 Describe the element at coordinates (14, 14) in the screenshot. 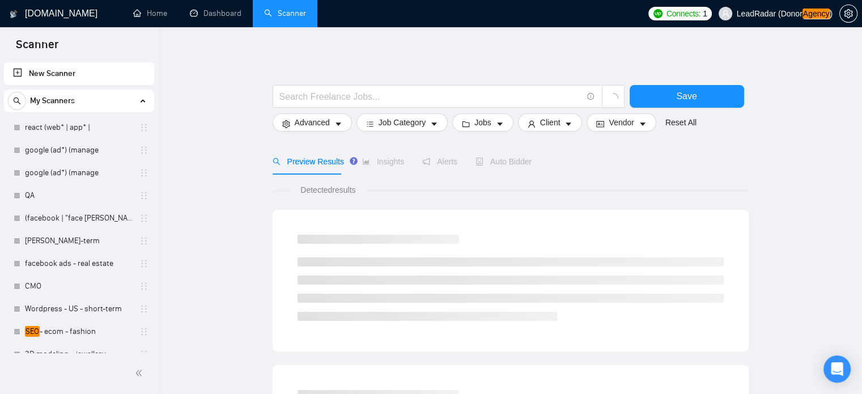

I see `img: logo` at that location.